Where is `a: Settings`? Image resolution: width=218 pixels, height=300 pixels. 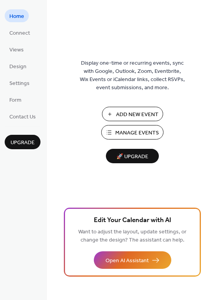
a: Settings is located at coordinates (19, 83).